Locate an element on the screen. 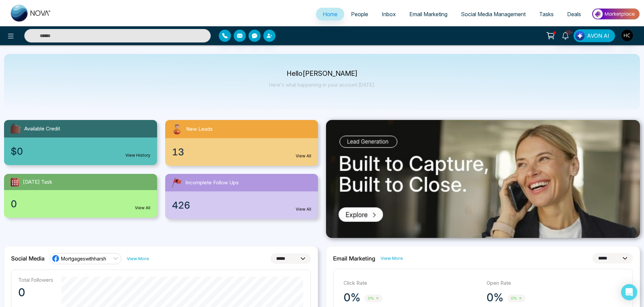 The height and width of the screenshot is (307, 644). span: Inbox is located at coordinates (389, 14).